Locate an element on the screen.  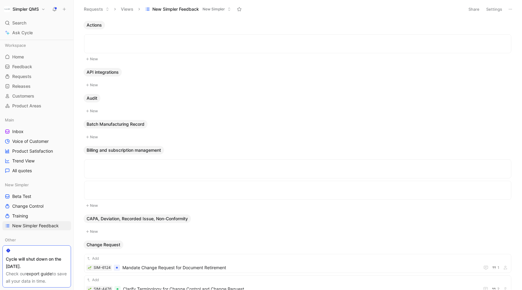
button: Audit is located at coordinates (92, 98).